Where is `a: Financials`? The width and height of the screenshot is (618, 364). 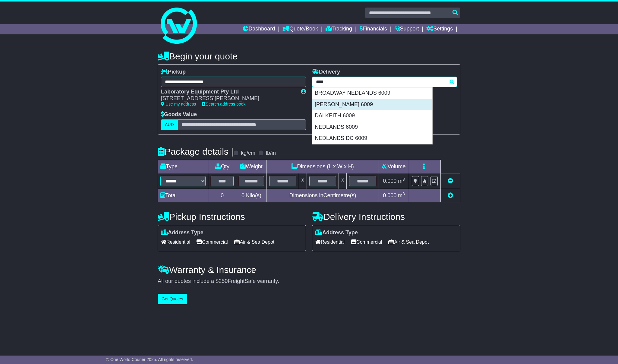
a: Financials is located at coordinates (373, 29).